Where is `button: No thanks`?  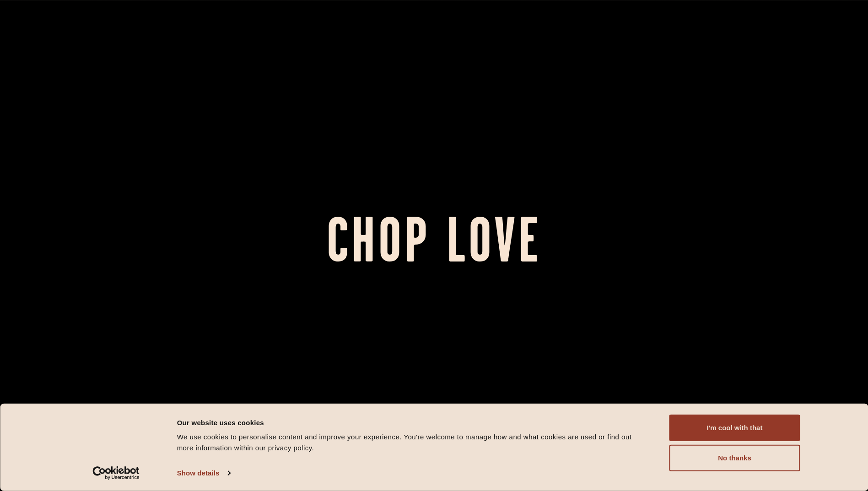 button: No thanks is located at coordinates (735, 458).